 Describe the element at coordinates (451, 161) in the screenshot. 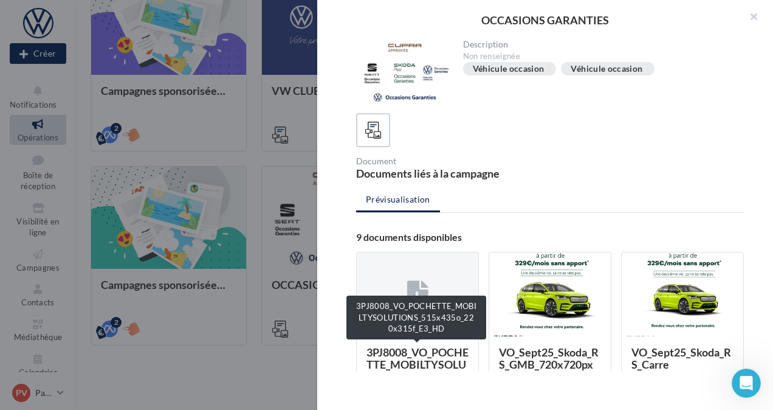

I see `div: Document` at that location.